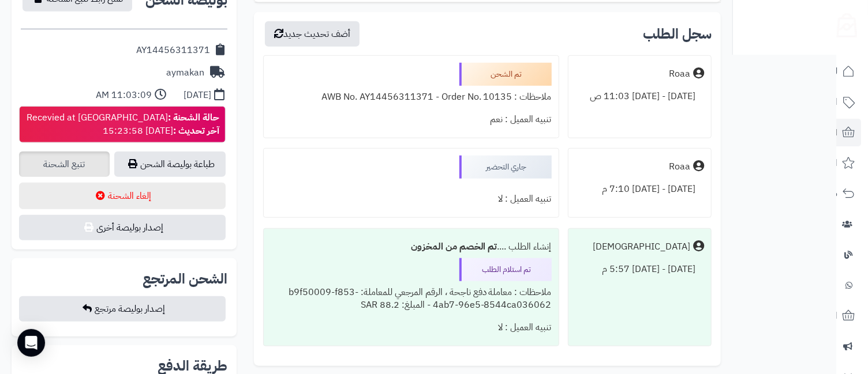  What do you see at coordinates (122, 227) in the screenshot?
I see `button: إصدار بوليصة أخرى` at bounding box center [122, 227].